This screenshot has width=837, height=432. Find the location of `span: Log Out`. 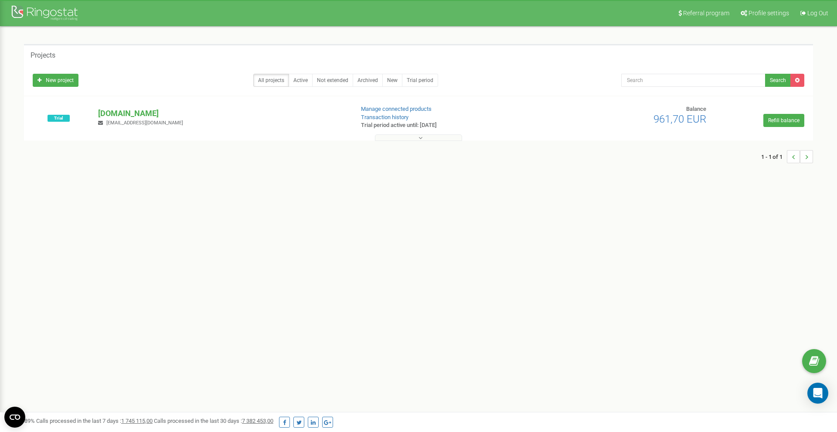

span: Log Out is located at coordinates (818, 13).